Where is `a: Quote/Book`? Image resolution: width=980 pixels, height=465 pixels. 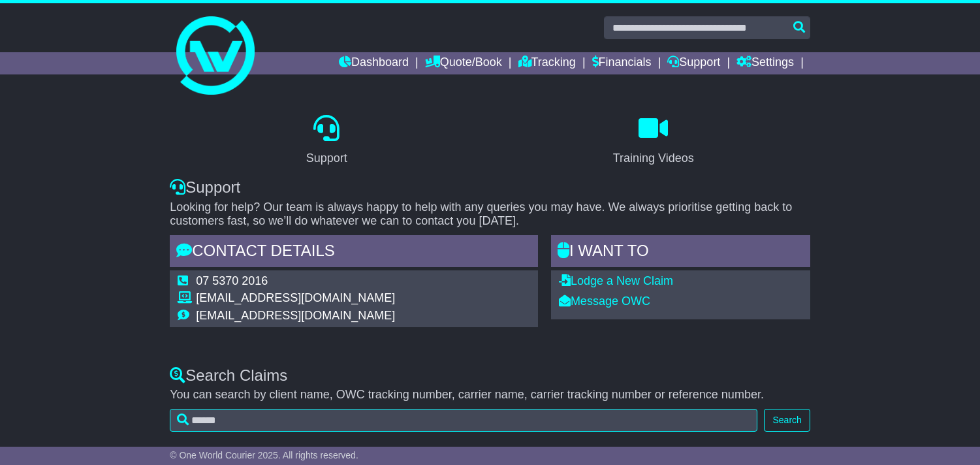
a: Quote/Book is located at coordinates (463, 64).